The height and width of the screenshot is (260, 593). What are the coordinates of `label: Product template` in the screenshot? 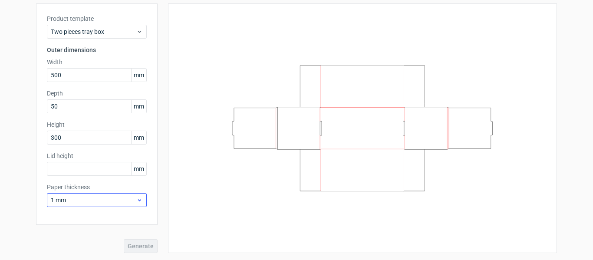 It's located at (97, 19).